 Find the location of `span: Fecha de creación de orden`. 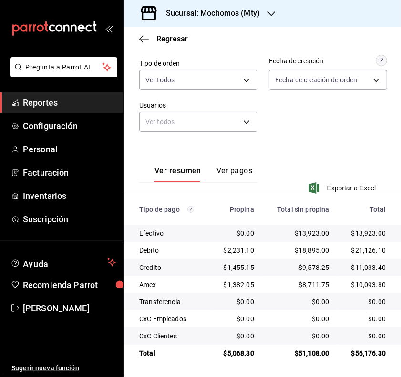

span: Fecha de creación de orden is located at coordinates (316, 80).